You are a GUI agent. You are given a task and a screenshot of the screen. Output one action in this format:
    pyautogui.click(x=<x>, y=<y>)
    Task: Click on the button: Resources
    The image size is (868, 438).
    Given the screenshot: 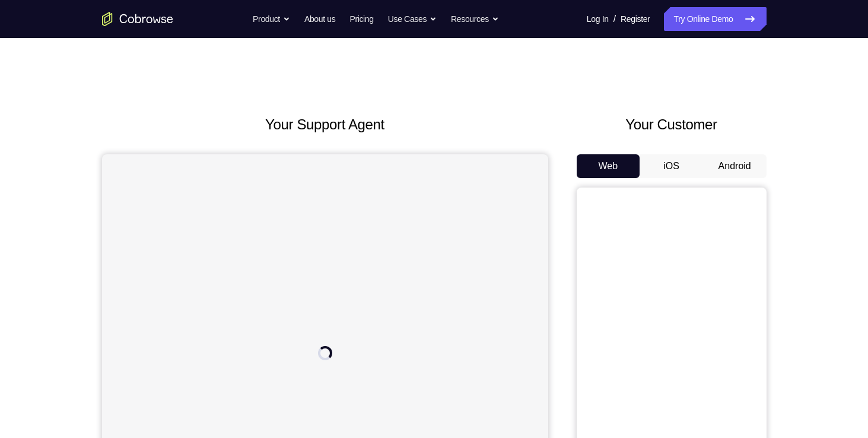 What is the action you would take?
    pyautogui.click(x=475, y=19)
    